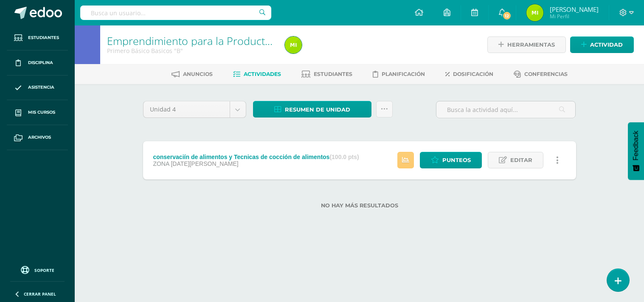 The height and width of the screenshot is (302, 644). What do you see at coordinates (198, 74) in the screenshot?
I see `span: Anuncios` at bounding box center [198, 74].